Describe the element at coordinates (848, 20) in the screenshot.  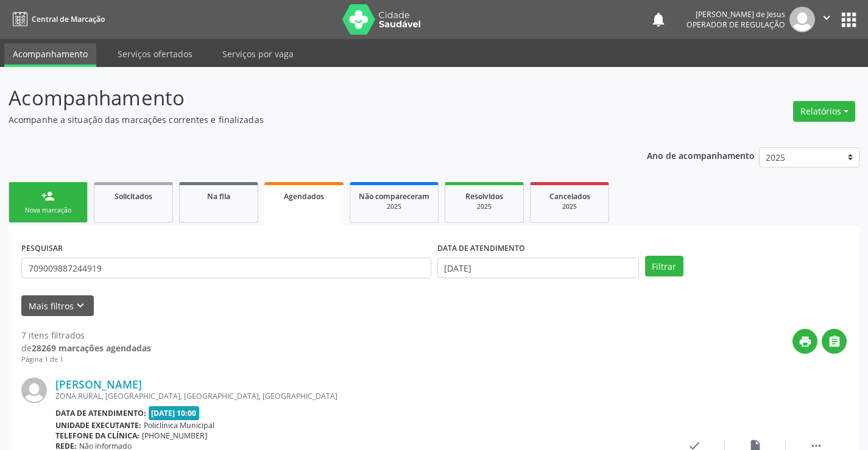
I see `button: apps` at that location.